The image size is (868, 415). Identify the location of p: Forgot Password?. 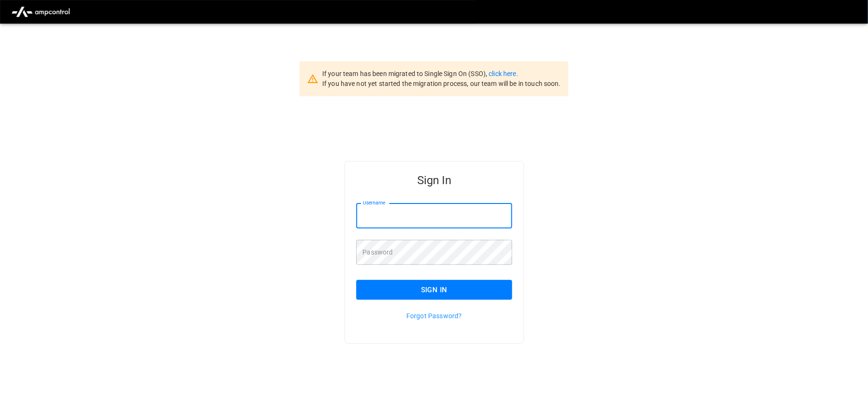
(434, 316).